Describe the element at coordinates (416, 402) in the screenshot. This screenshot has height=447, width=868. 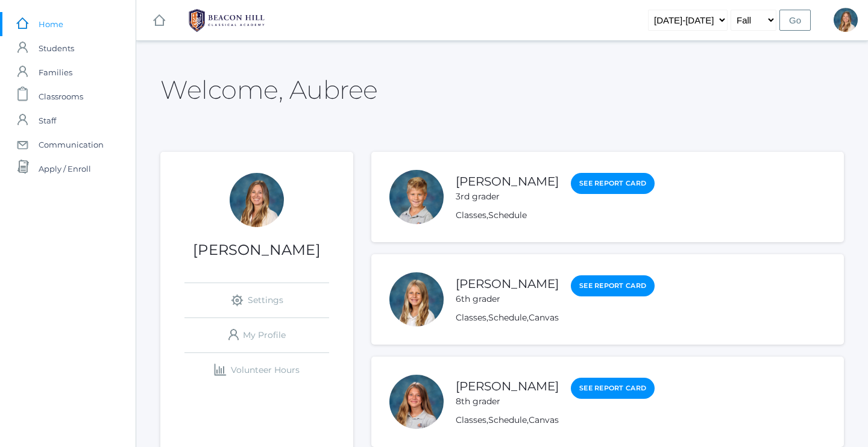
I see `div: Harper Morrell` at that location.